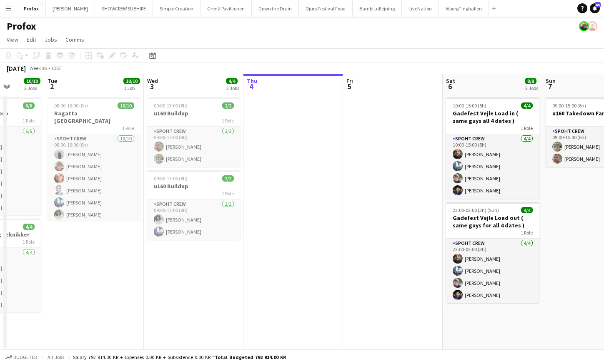 The height and width of the screenshot is (364, 604). Describe the element at coordinates (493, 253) in the screenshot. I see `div: 23:00-02:00 (3h) (Sun)4/4Gadefest Vejle Load out ( same guys for all 4 dates )1 RoleSpoht Crew4/4...` at that location.